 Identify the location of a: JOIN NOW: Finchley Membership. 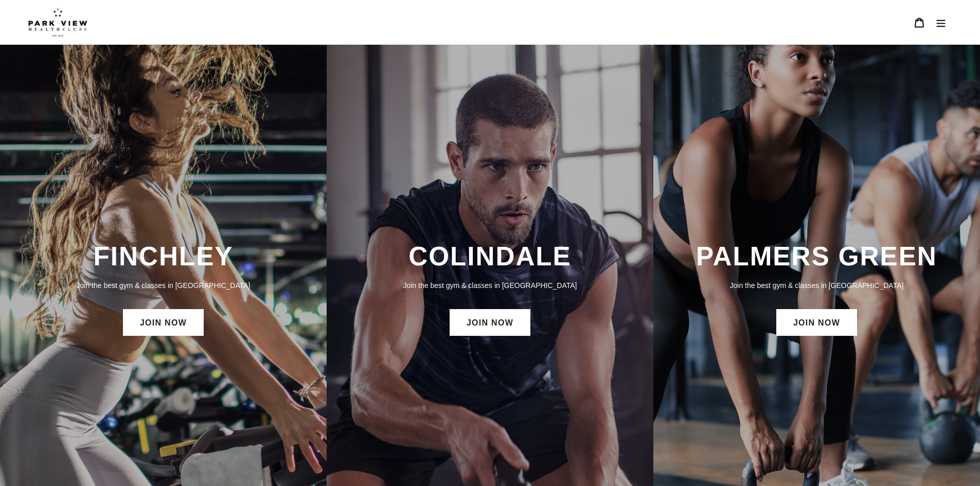
(163, 323).